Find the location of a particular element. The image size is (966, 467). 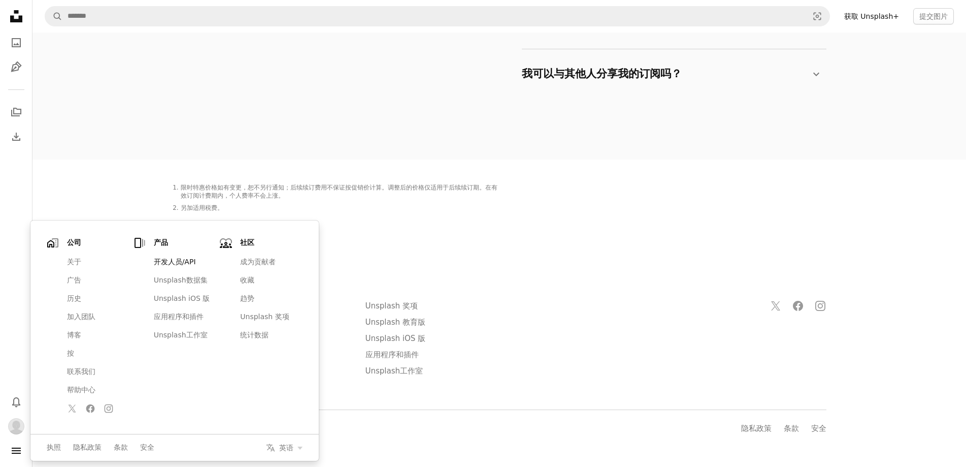

font: 开发人员/API is located at coordinates (175, 261).